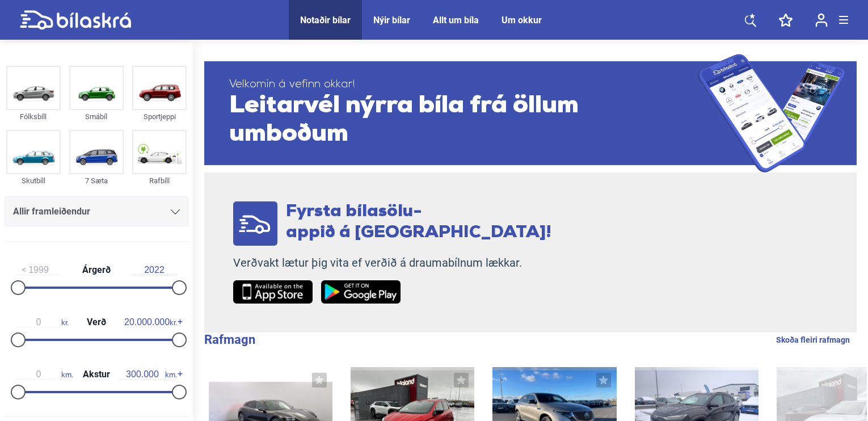 The width and height of the screenshot is (868, 421). I want to click on div: Um okkur, so click(521, 20).